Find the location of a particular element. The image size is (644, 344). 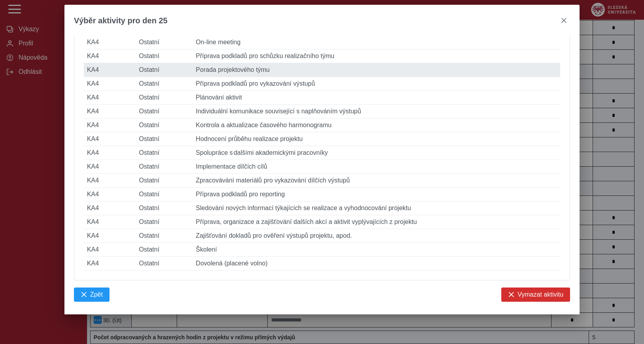

td: Příprava, organizace a zajišťování dalších akcí a aktivit vyplývajících z projektu is located at coordinates (376, 222).